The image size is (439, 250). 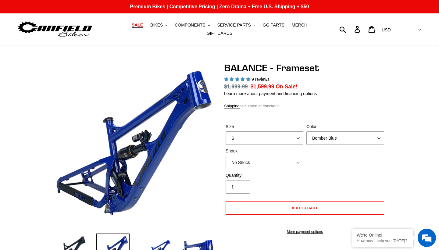 What do you see at coordinates (300, 25) in the screenshot?
I see `a: MERCH` at bounding box center [300, 25].